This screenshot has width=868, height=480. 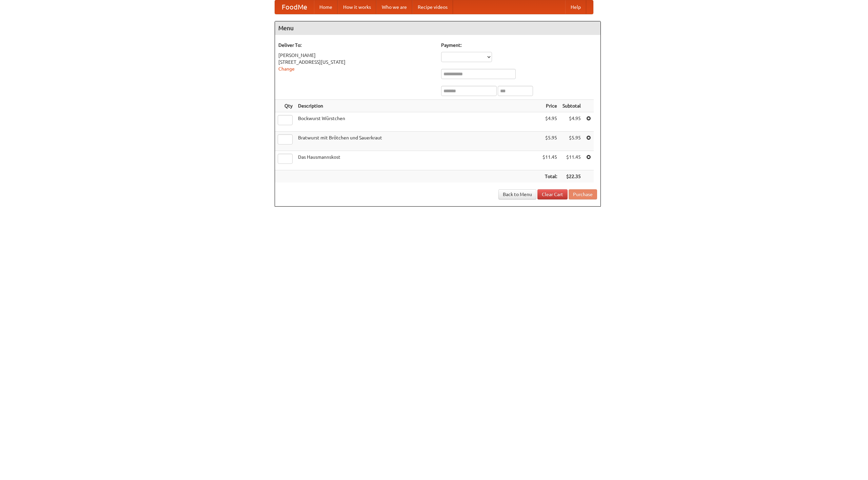 I want to click on td: Bratwurst mit Brötchen und Sauerkraut, so click(x=417, y=141).